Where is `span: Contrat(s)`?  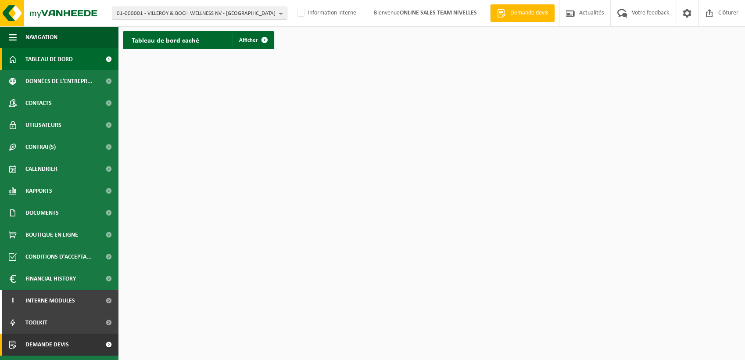 span: Contrat(s) is located at coordinates (40, 147).